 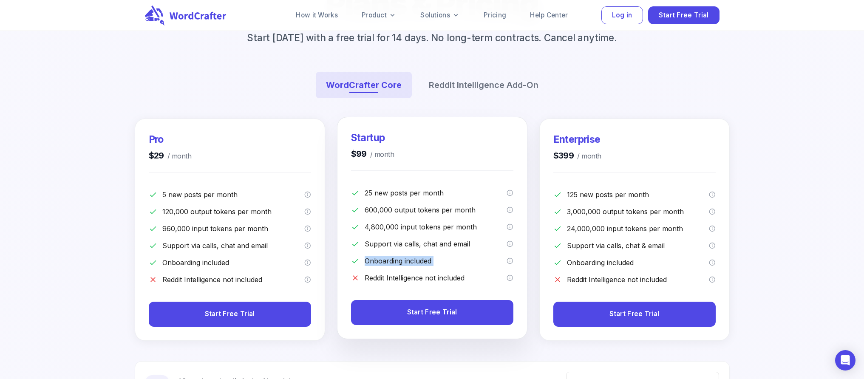 What do you see at coordinates (379, 15) in the screenshot?
I see `a: Product` at bounding box center [379, 15].